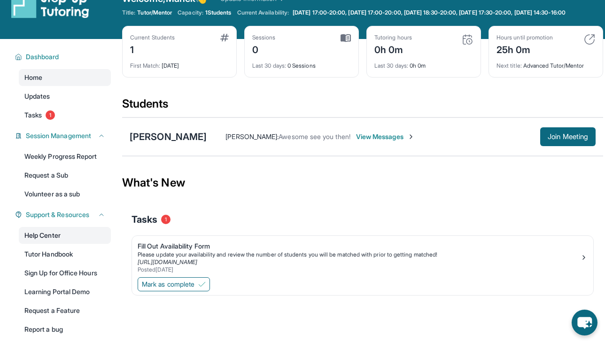 Image resolution: width=605 pixels, height=343 pixels. Describe the element at coordinates (155, 13) in the screenshot. I see `span: Tutor/Mentor` at that location.